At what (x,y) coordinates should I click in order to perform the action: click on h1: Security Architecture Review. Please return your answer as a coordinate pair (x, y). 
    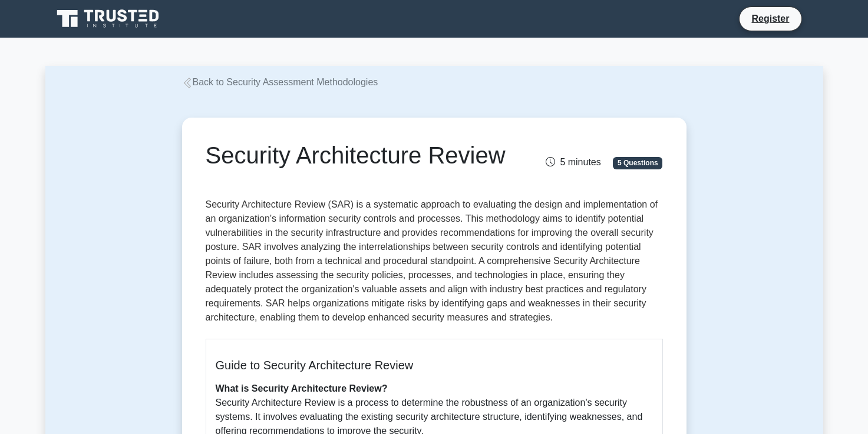
    Looking at the image, I should click on (355, 155).